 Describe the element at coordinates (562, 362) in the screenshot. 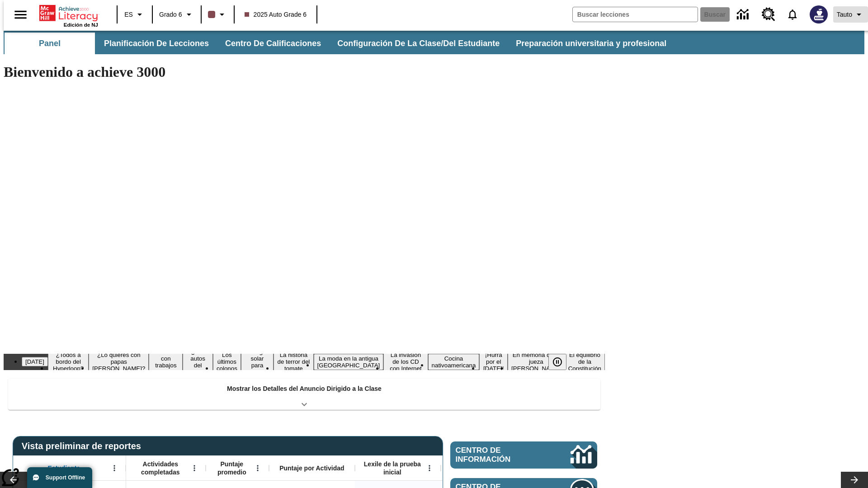

I see `div: Pausar` at that location.